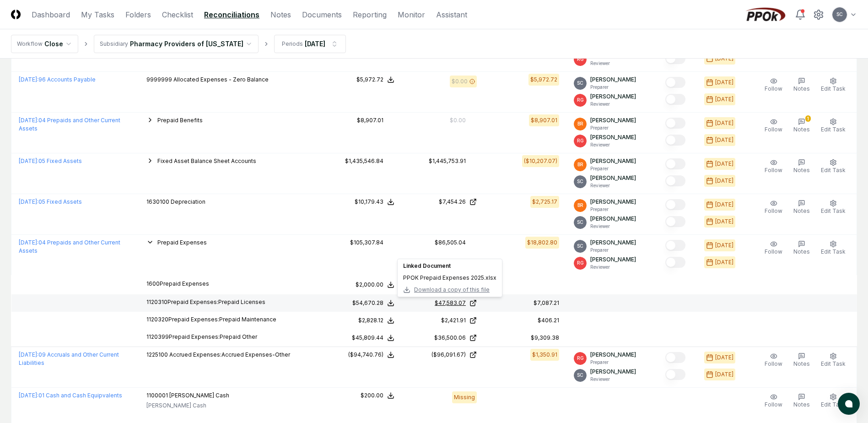  I want to click on button: ($94,740.76), so click(371, 355).